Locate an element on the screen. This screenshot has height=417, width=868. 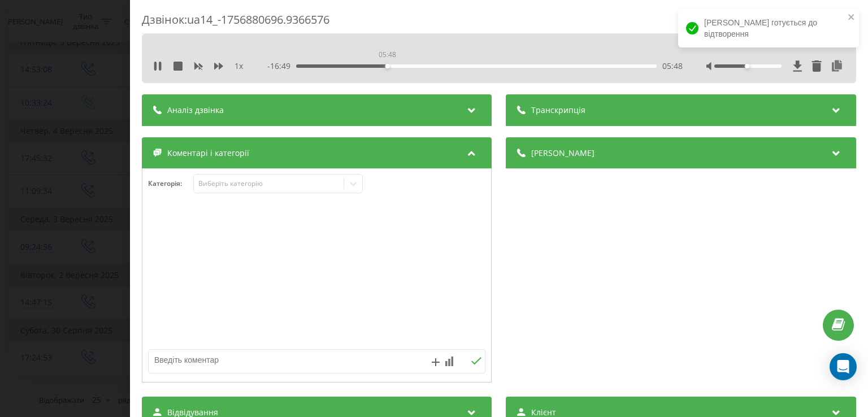
span: - 16:49 is located at coordinates (282, 66).